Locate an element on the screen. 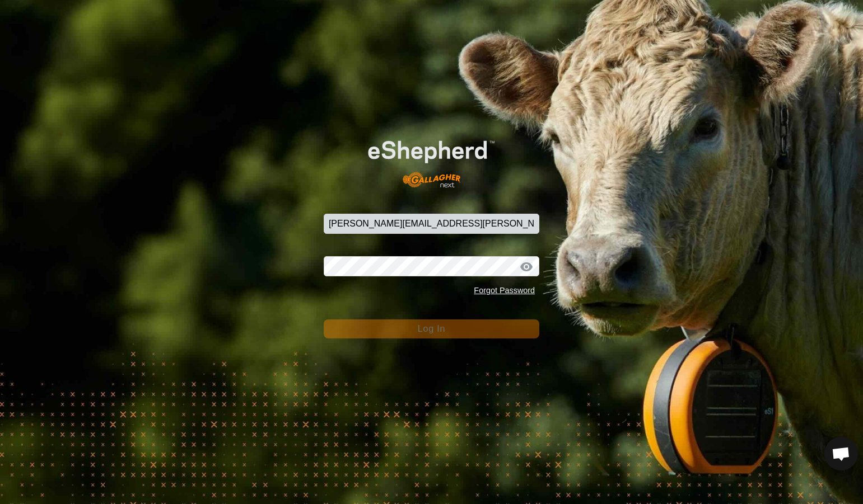 This screenshot has width=863, height=504. a: Open chat is located at coordinates (841, 454).